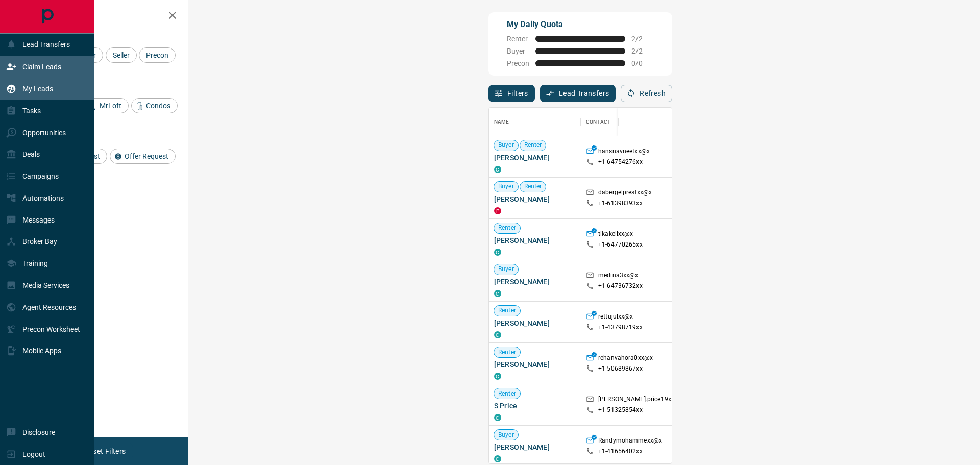  What do you see at coordinates (142, 156) in the screenshot?
I see `div: Offer Request` at bounding box center [142, 156].